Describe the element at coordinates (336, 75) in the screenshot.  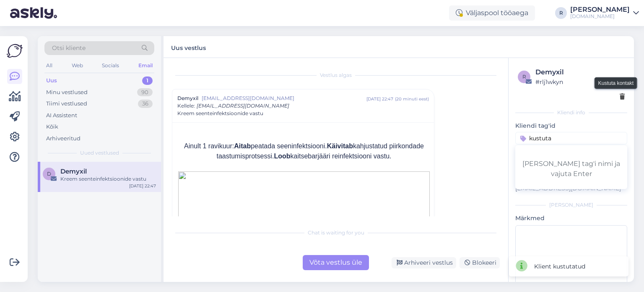
I see `div: Vestlus algas` at that location.